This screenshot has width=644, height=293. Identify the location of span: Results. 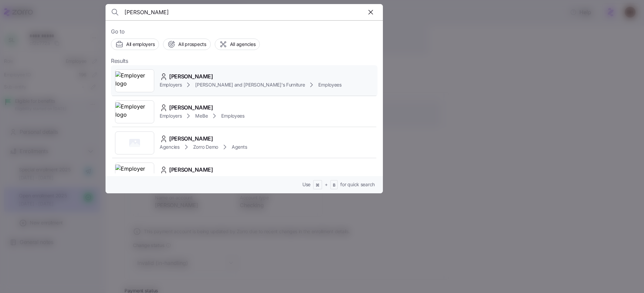
(120, 61).